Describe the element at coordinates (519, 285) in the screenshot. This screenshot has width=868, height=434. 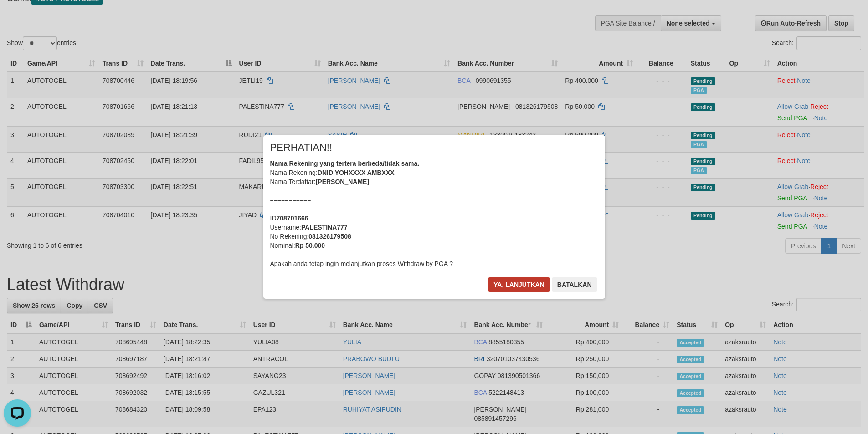
I see `button: Ya, lanjutkan` at that location.